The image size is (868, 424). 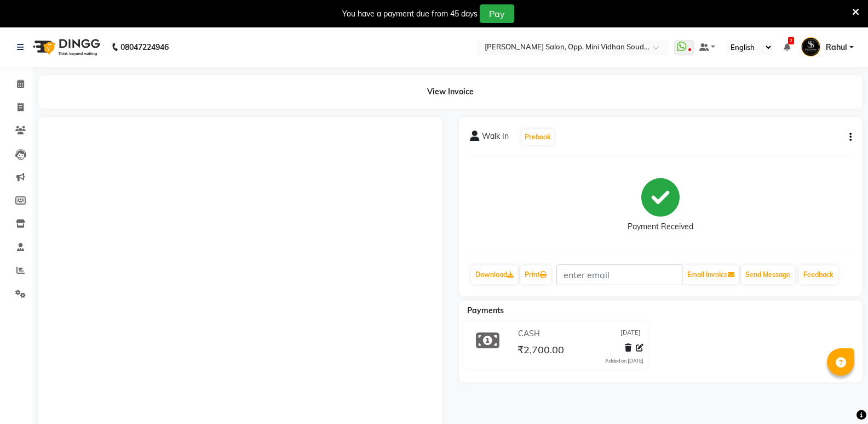 What do you see at coordinates (497, 14) in the screenshot?
I see `button: Pay` at bounding box center [497, 14].